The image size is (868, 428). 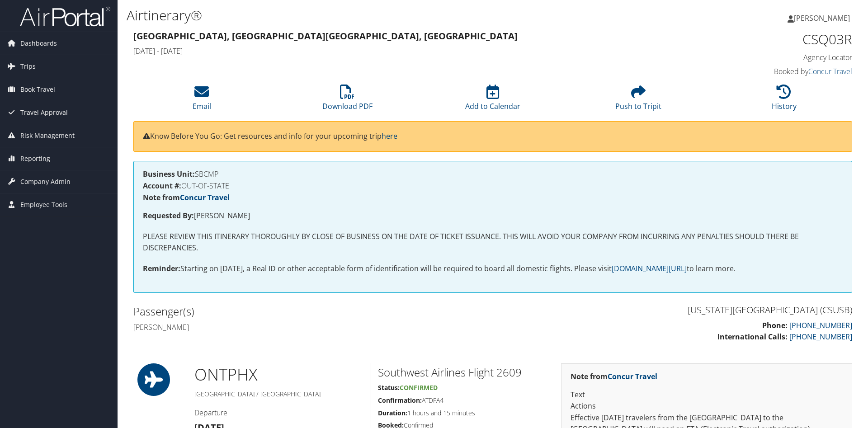 I want to click on strong: Phone:, so click(x=775, y=325).